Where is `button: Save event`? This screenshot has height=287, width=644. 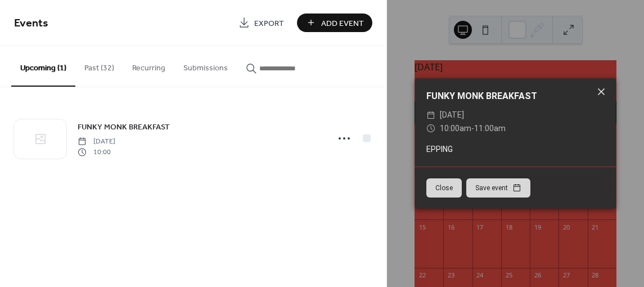
button: Save event is located at coordinates (498, 188).